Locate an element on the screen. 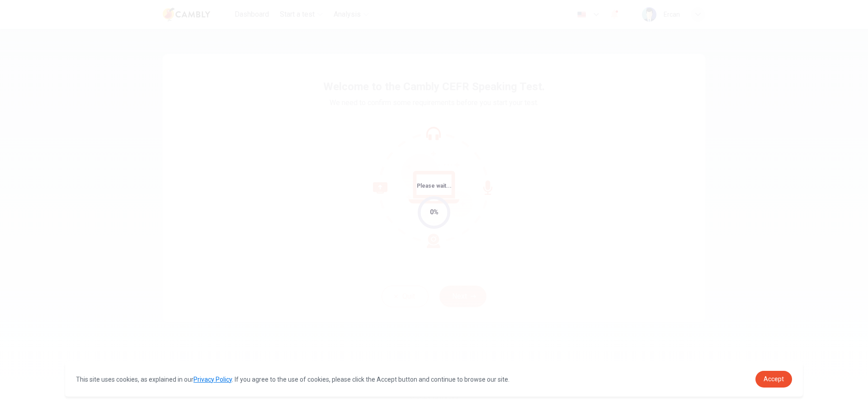  div: cookieconsent is located at coordinates (434, 379).